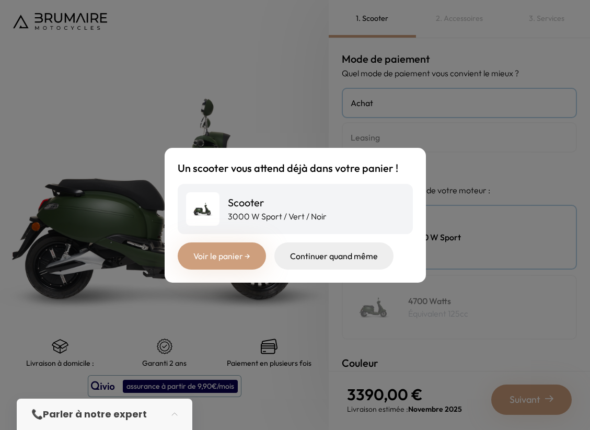  What do you see at coordinates (203, 209) in the screenshot?
I see `img: Scooter - 3000 W Sport / Vert / Noir` at bounding box center [203, 209].